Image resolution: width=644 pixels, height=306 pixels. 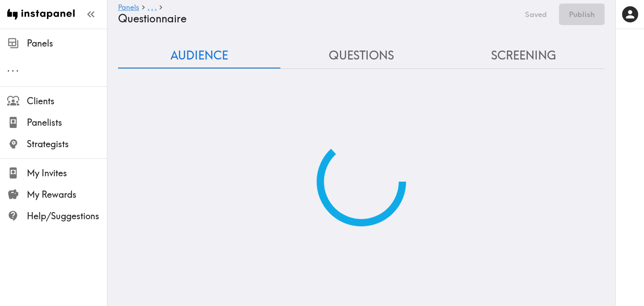 What do you see at coordinates (67, 101) in the screenshot?
I see `span: Clients` at bounding box center [67, 101].